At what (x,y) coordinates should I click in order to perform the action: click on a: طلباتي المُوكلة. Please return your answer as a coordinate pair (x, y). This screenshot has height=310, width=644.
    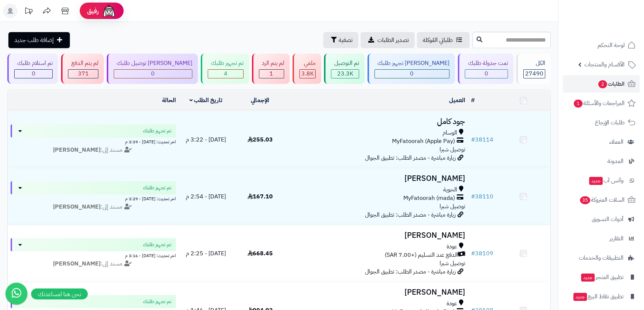
    Looking at the image, I should click on (443, 40).